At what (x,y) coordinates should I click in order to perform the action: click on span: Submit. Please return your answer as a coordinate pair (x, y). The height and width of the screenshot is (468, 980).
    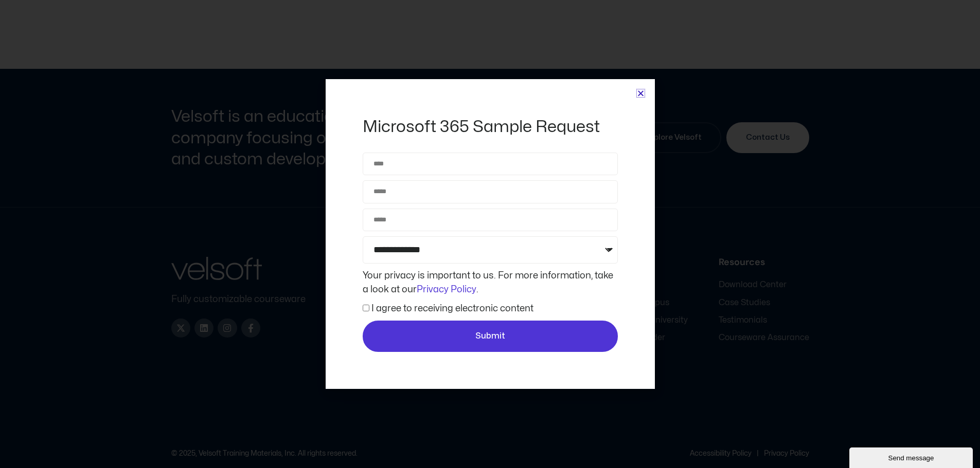
    Looking at the image, I should click on (490, 337).